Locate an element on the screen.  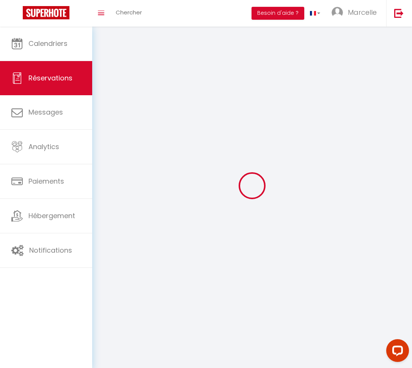
span: Analytics is located at coordinates (44, 146).